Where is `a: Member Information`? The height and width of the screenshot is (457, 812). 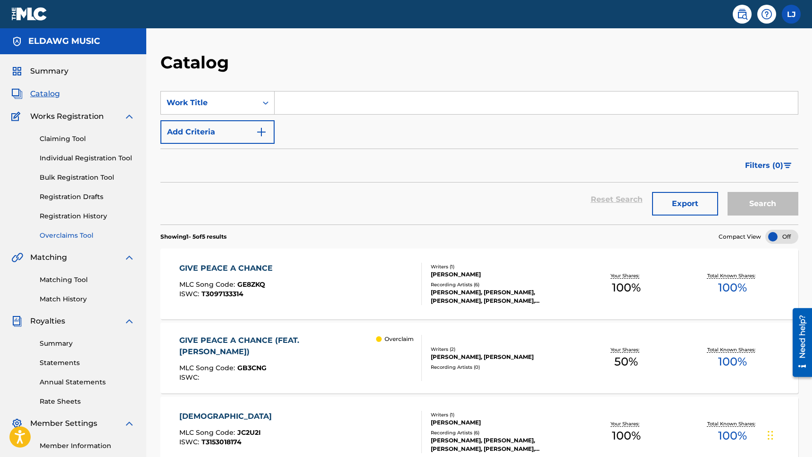
a: Member Information is located at coordinates (87, 446).